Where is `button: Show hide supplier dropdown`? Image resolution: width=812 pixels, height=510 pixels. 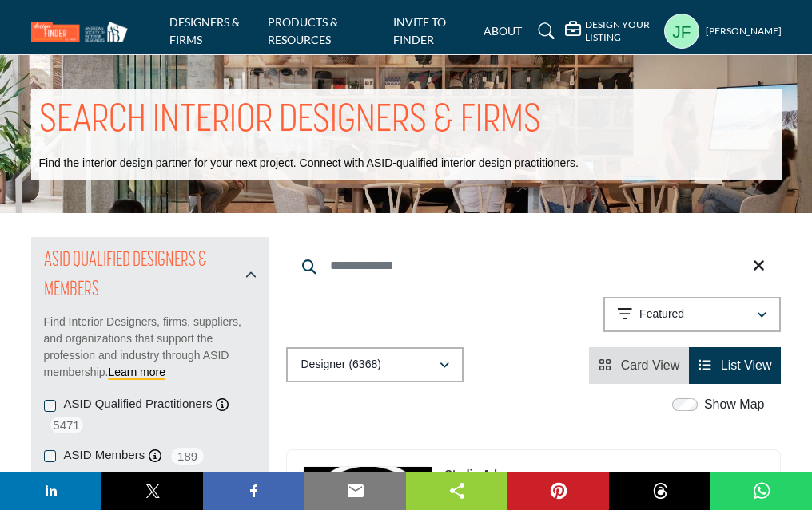
button: Show hide supplier dropdown is located at coordinates (682, 31).